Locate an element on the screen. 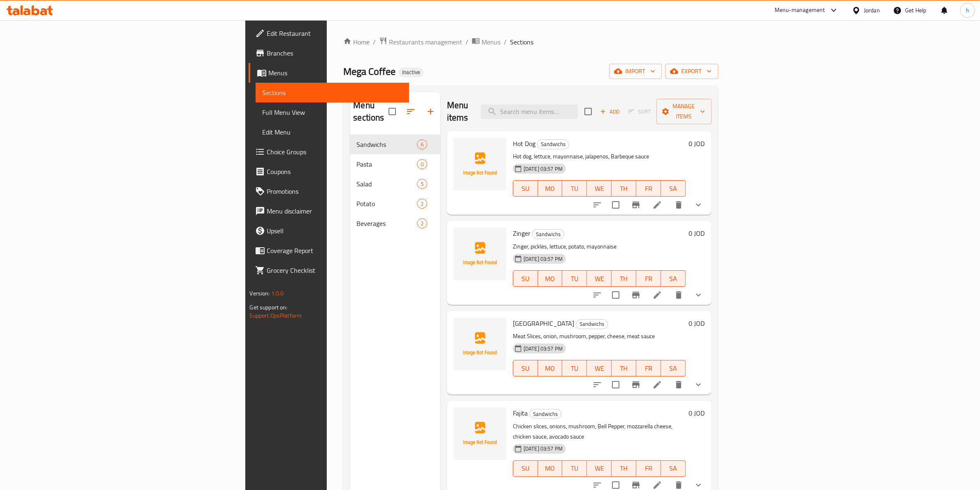  span: Full Menu View is located at coordinates (333, 113).